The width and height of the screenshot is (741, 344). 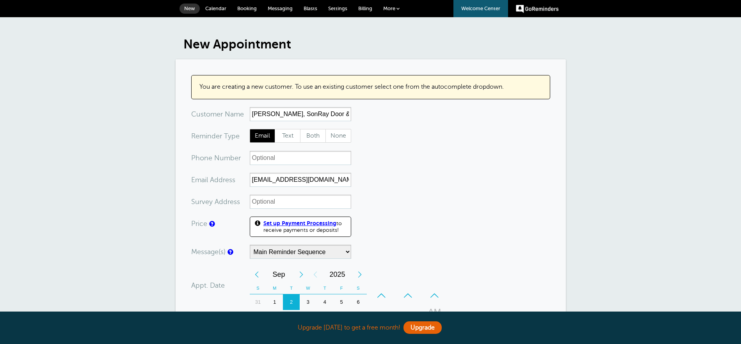 What do you see at coordinates (214, 180) in the screenshot?
I see `span: il Add` at bounding box center [214, 180].